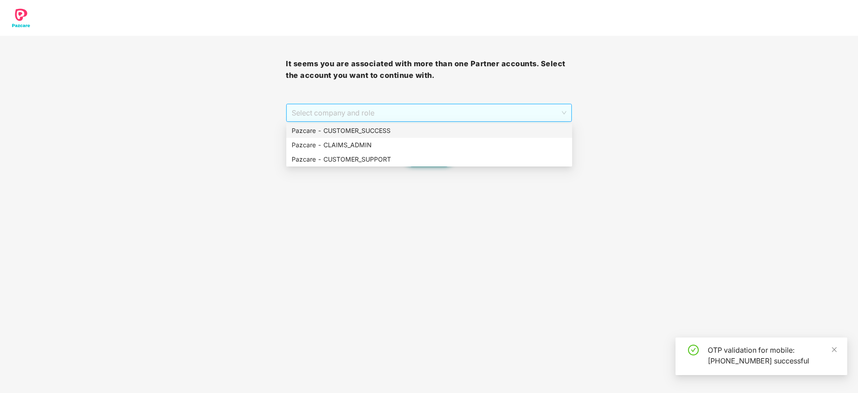 The image size is (858, 393). Describe the element at coordinates (429, 159) in the screenshot. I see `div: Pazcare - CUSTOMER_SUPPORT` at that location.